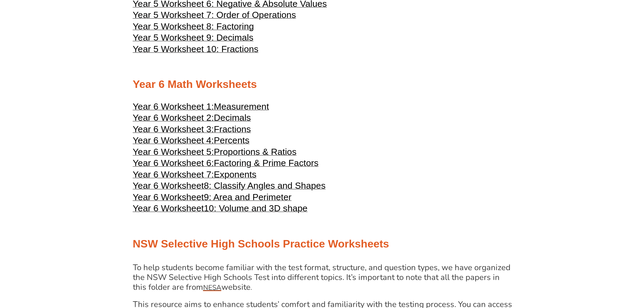 The width and height of the screenshot is (644, 308). Describe the element at coordinates (232, 140) in the screenshot. I see `span: Percents` at that location.